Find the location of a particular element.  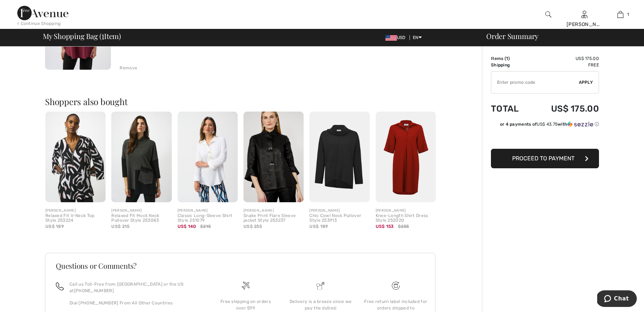

div: Chic Cowl Neck Pullover Style 253913 is located at coordinates (339, 218).